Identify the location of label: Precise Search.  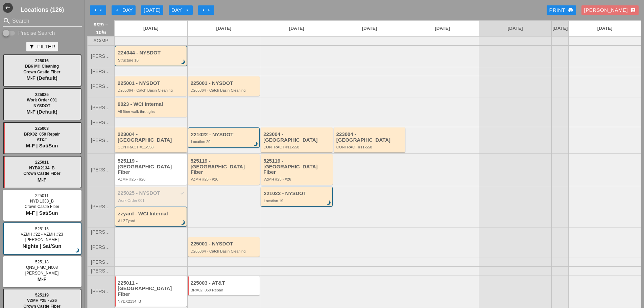
(37, 33).